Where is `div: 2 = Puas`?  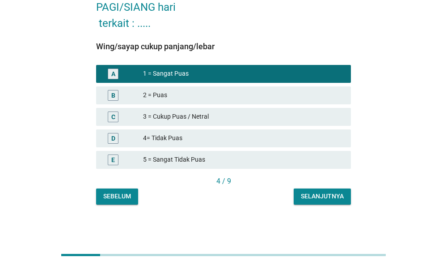
div: 2 = Puas is located at coordinates (243, 95).